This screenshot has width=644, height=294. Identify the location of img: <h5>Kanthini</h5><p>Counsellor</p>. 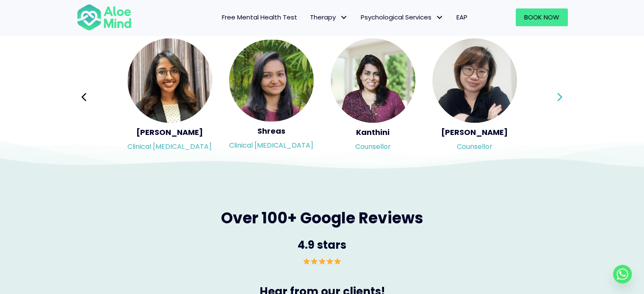
(373, 81).